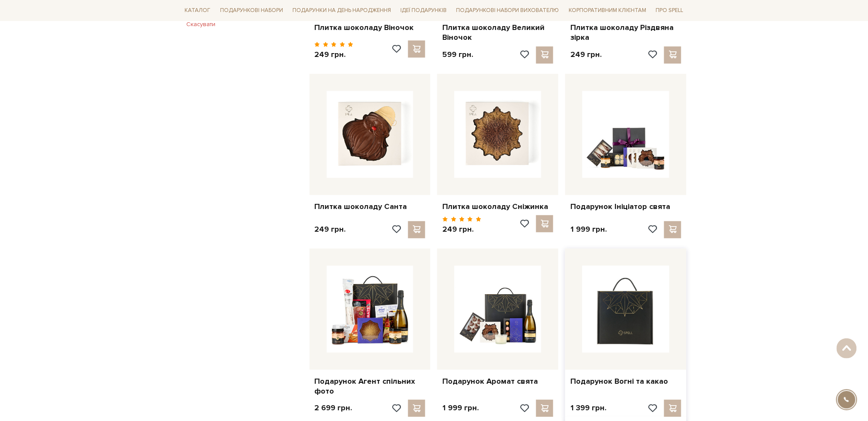 This screenshot has width=868, height=421. Describe the element at coordinates (198, 10) in the screenshot. I see `a: Каталог` at that location.